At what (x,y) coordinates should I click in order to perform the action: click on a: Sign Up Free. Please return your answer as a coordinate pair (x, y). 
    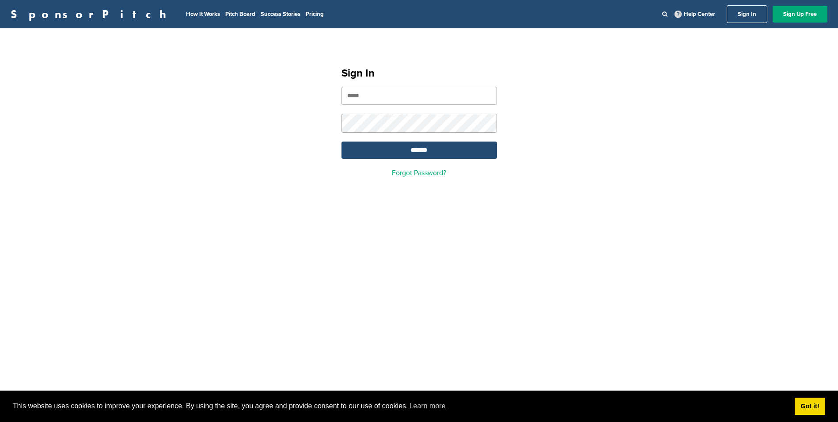
    Looking at the image, I should click on (800, 14).